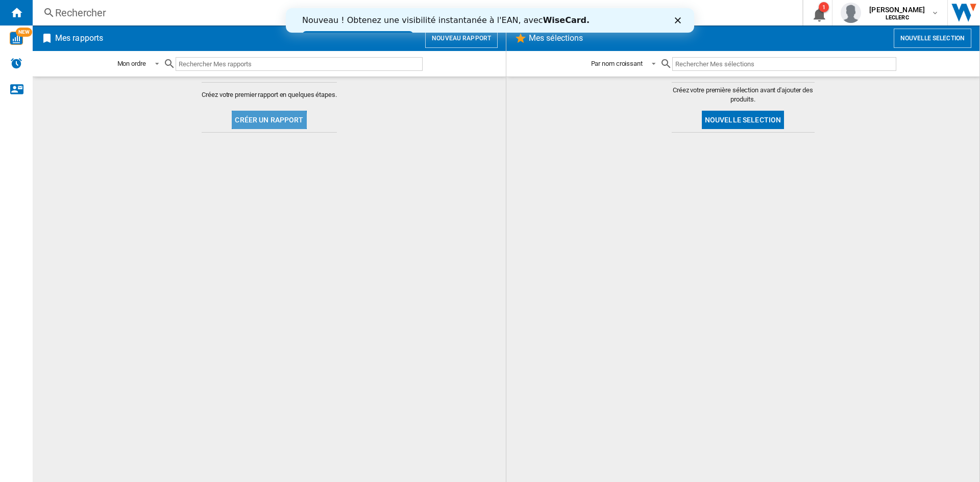  I want to click on div: Fermer, so click(394, 12).